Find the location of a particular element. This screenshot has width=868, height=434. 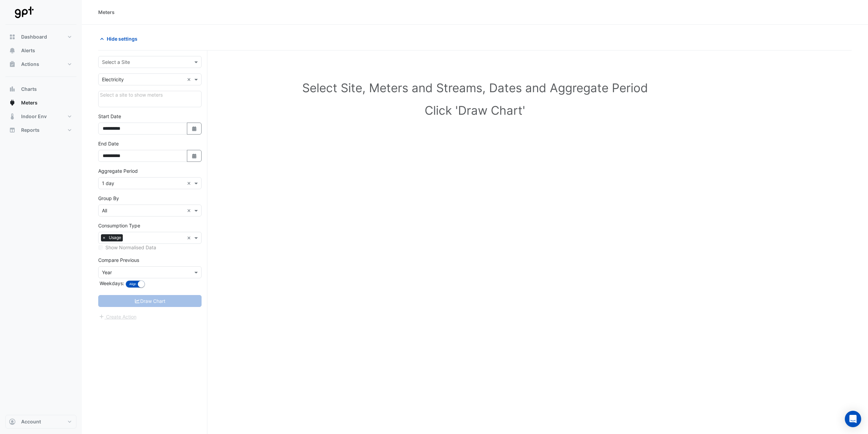

span: Meters is located at coordinates (29, 103).